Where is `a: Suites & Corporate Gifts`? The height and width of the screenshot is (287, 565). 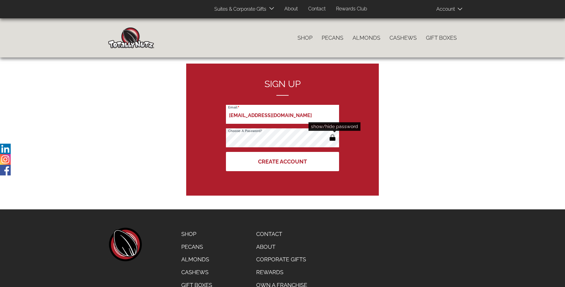
a: Suites & Corporate Gifts is located at coordinates (239, 9).